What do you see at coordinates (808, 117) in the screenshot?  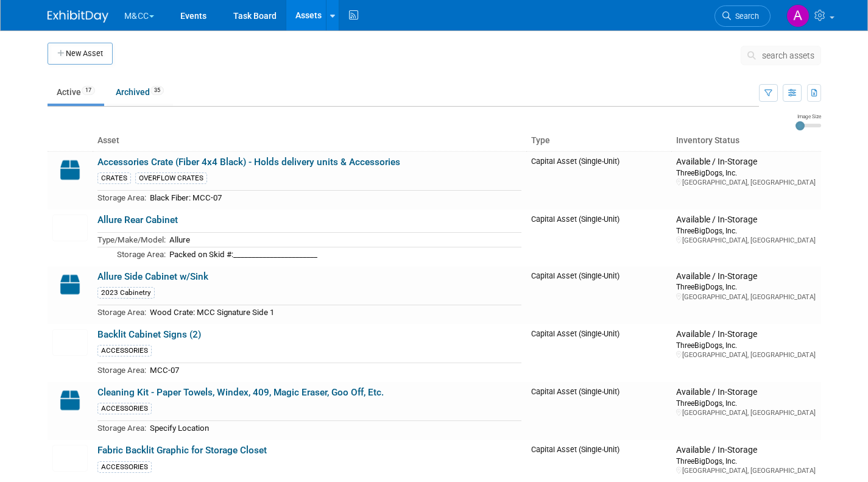 I see `div: Image Size` at bounding box center [808, 117].